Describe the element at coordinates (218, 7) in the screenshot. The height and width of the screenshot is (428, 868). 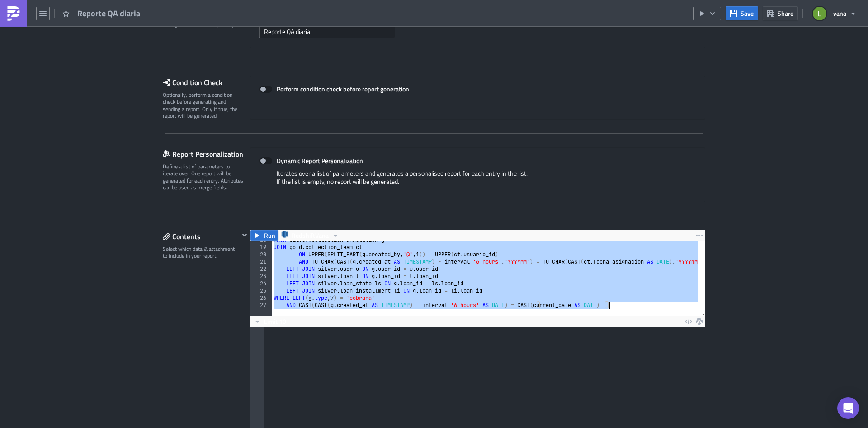
I see `body: Rich Text Area. Press ALT-0 for help.` at that location.